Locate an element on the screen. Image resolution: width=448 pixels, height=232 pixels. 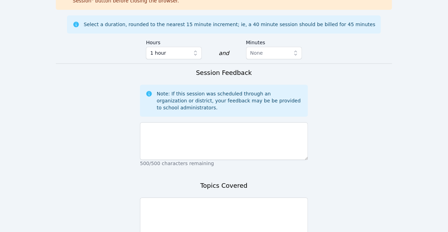
p: 500/500 characters remaining is located at coordinates (224, 164).